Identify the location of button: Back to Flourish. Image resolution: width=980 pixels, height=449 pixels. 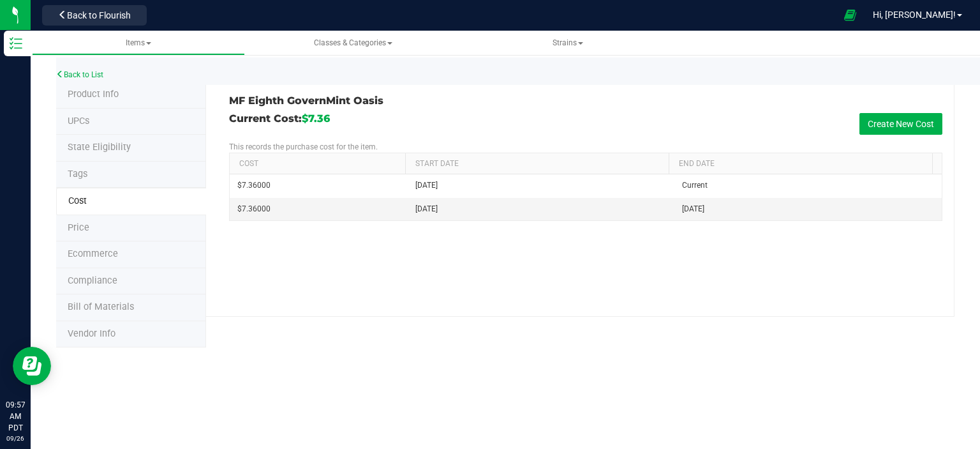
(94, 15).